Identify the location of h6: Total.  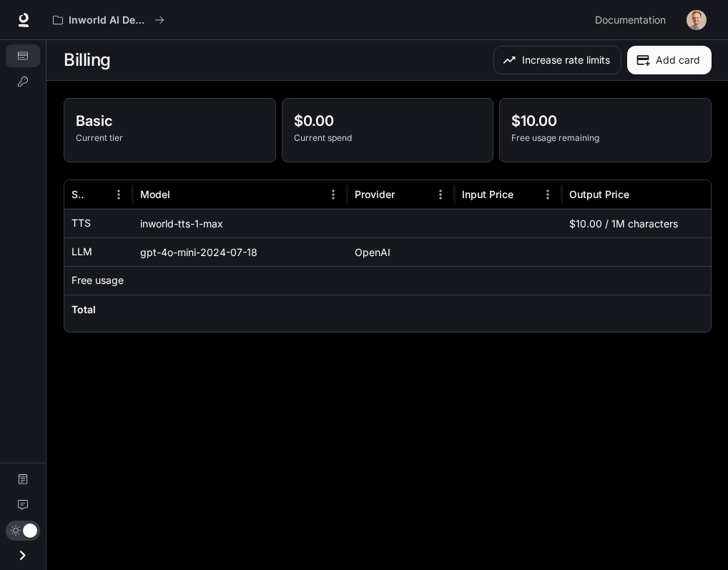
(83, 310).